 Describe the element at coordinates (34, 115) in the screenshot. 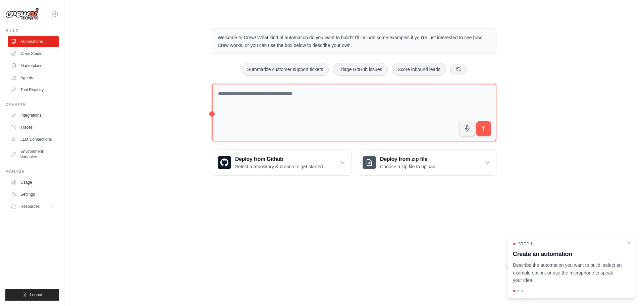

I see `a: Integrations` at that location.